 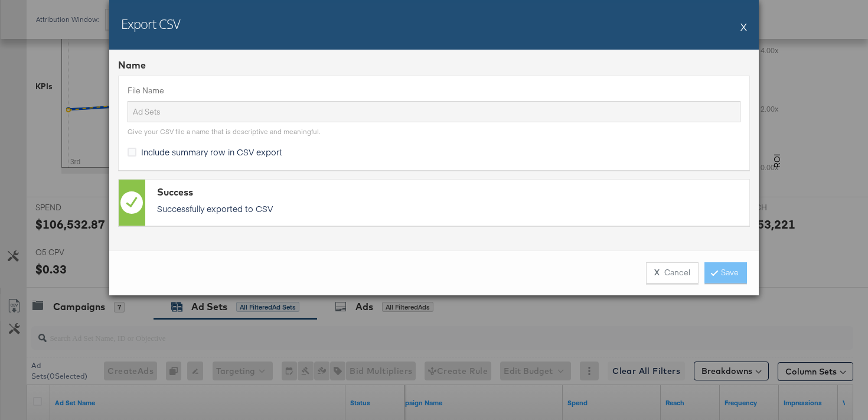 What do you see at coordinates (211, 152) in the screenshot?
I see `span: Include summary row in CSV export` at bounding box center [211, 152].